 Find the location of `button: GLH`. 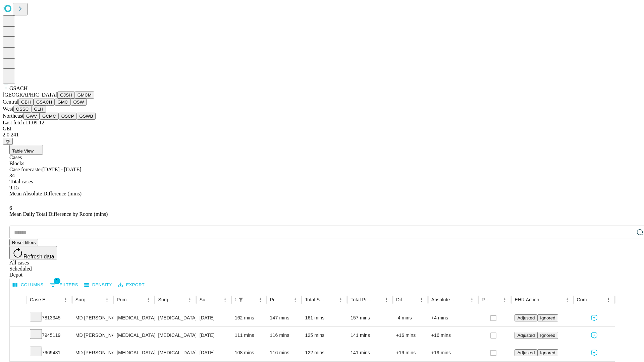

button: GLH is located at coordinates (38, 109).